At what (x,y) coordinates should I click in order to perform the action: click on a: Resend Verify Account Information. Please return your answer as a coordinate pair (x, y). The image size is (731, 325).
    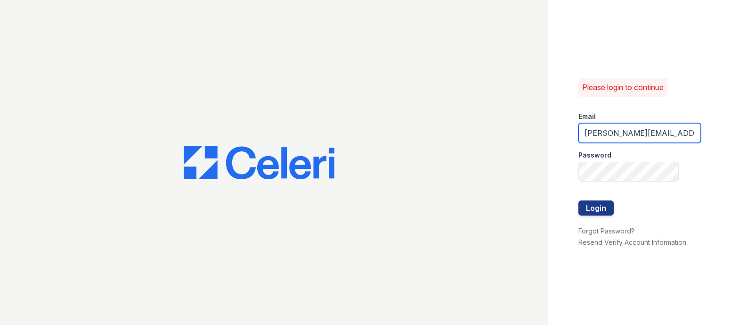
    Looking at the image, I should click on (632, 242).